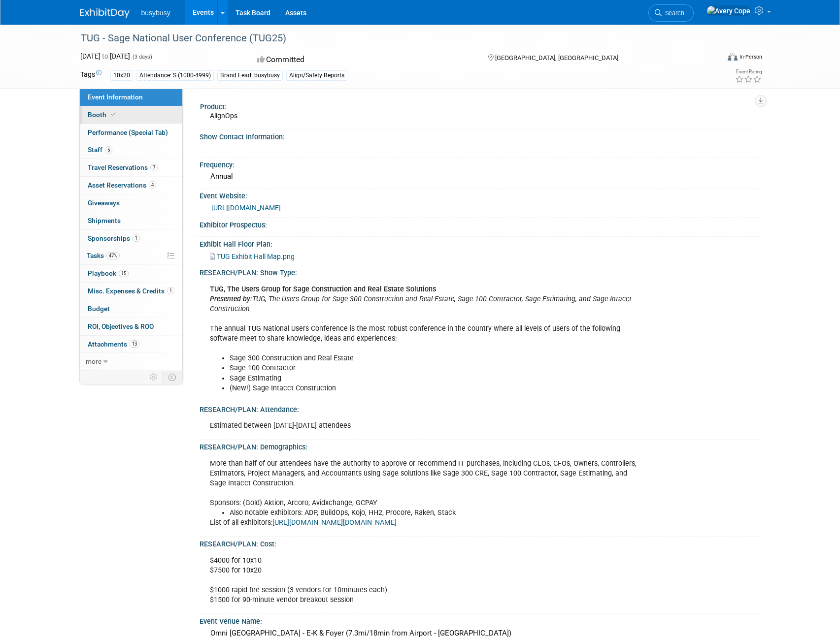 This screenshot has height=637, width=840. Describe the element at coordinates (480, 620) in the screenshot. I see `div: Event Venue Name:` at that location.